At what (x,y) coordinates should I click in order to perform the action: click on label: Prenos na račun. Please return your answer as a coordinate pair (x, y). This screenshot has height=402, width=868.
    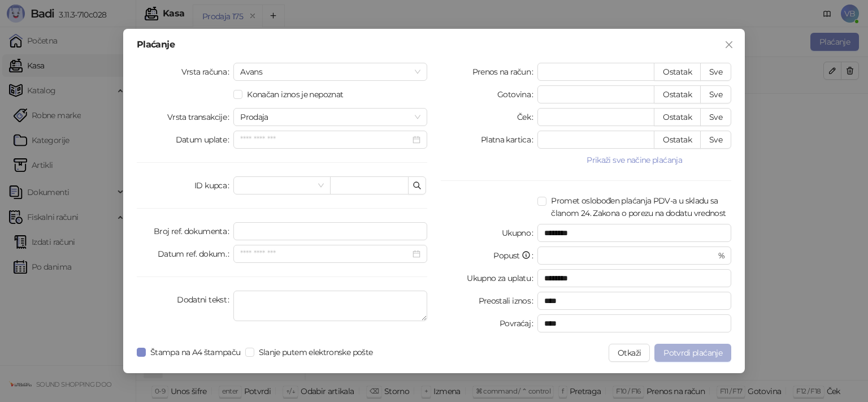
    Looking at the image, I should click on (505, 72).